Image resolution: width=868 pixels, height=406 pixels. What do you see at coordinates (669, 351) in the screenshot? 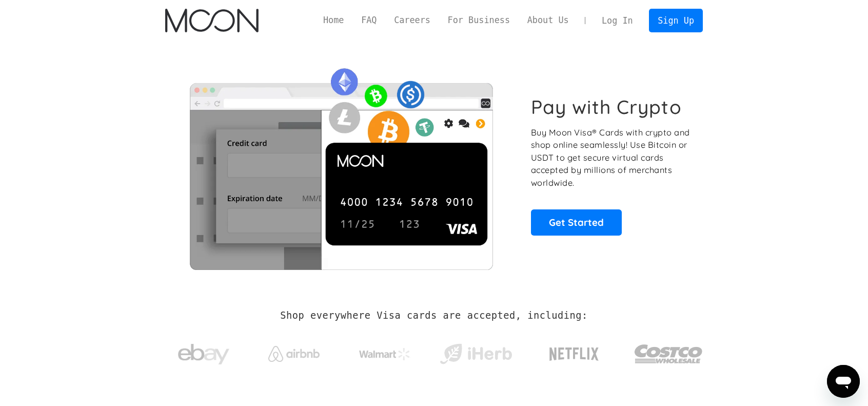
I see `a: Costco` at bounding box center [669, 351].